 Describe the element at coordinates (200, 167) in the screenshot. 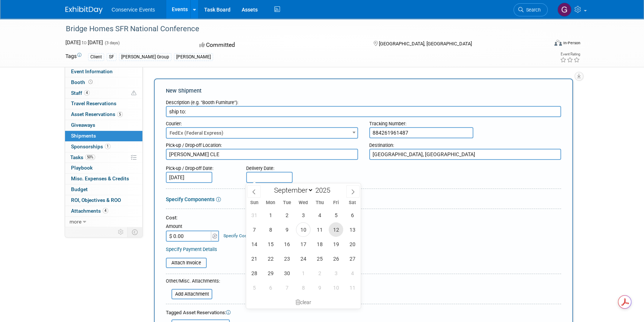

I see `div: Pick-up / Drop-off Date:` at that location.